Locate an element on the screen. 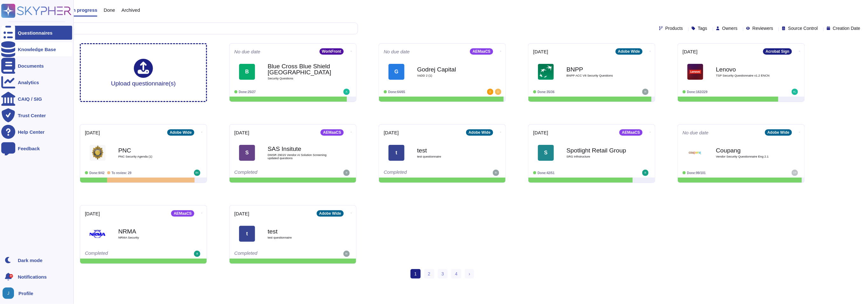 This screenshot has height=304, width=868. div: Knowledge Base is located at coordinates (37, 49).